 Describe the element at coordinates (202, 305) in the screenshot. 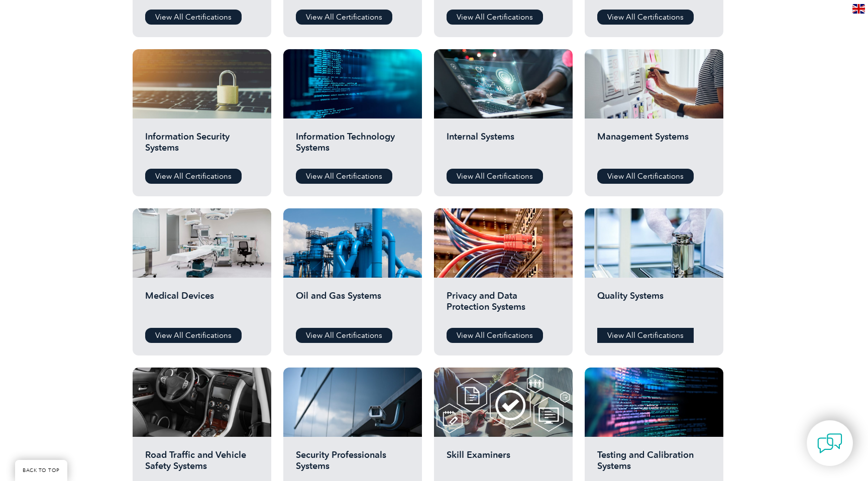

I see `h2: Medical Devices` at that location.